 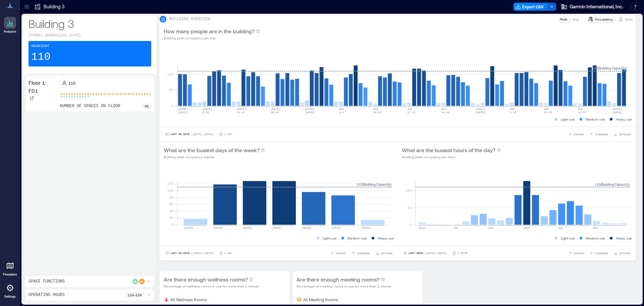 I want to click on text: 8pm, so click(x=595, y=227).